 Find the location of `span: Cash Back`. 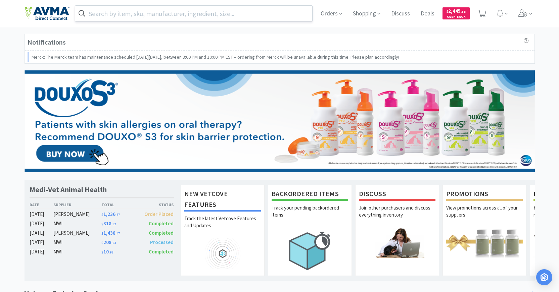

span: Cash Back is located at coordinates (456, 17).